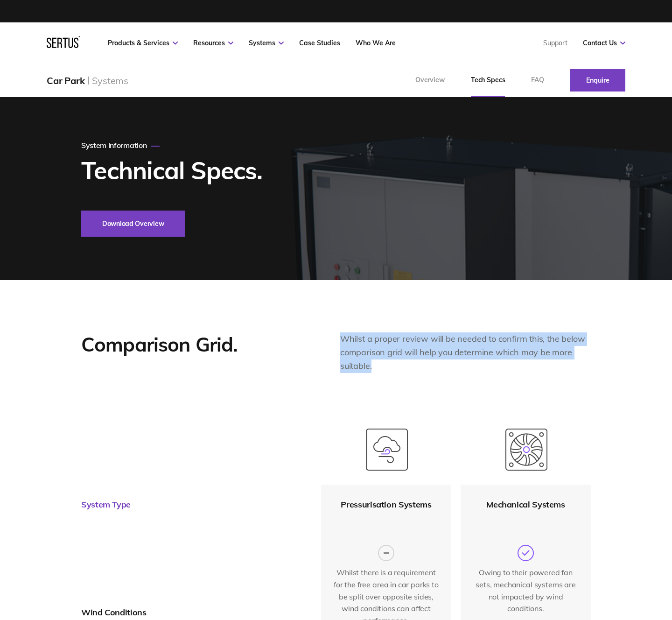 The image size is (672, 620). I want to click on h1: Technical Specs., so click(172, 170).